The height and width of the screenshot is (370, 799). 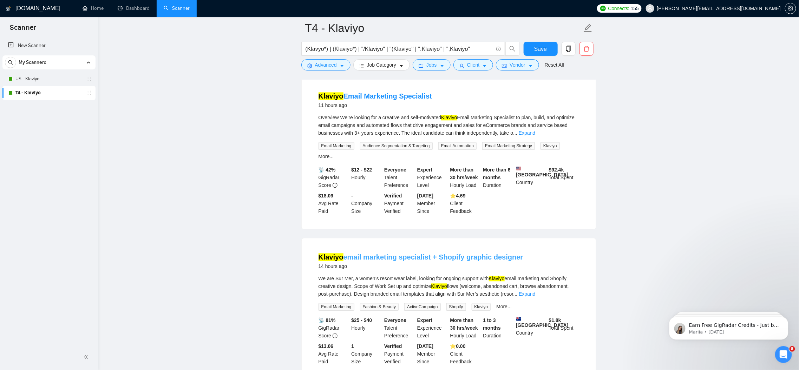 What do you see at coordinates (517, 65) in the screenshot?
I see `span: Vendor` at bounding box center [517, 65].